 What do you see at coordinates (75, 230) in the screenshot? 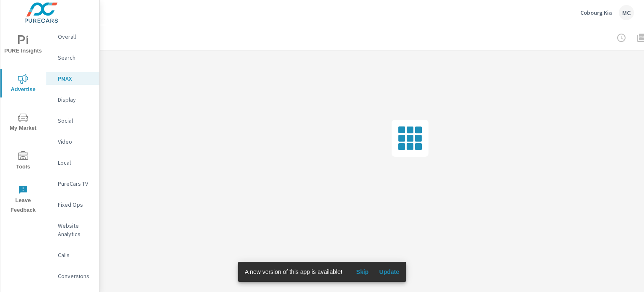
I see `p: Website Analytics` at bounding box center [75, 230].